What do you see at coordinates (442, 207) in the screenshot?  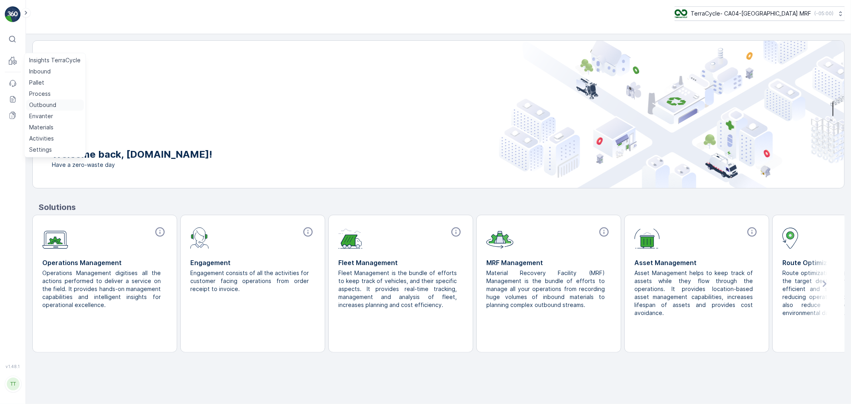 I see `p: Solutions` at bounding box center [442, 207].